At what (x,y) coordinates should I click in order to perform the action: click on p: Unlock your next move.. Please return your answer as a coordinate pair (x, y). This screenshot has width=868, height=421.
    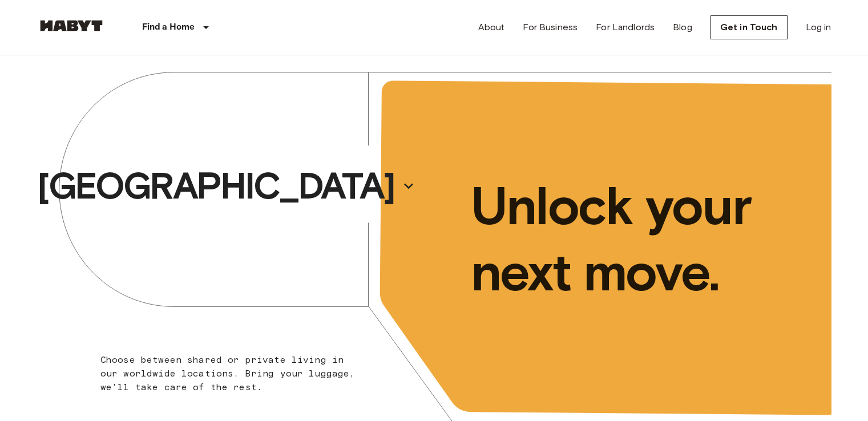
    Looking at the image, I should click on (642, 239).